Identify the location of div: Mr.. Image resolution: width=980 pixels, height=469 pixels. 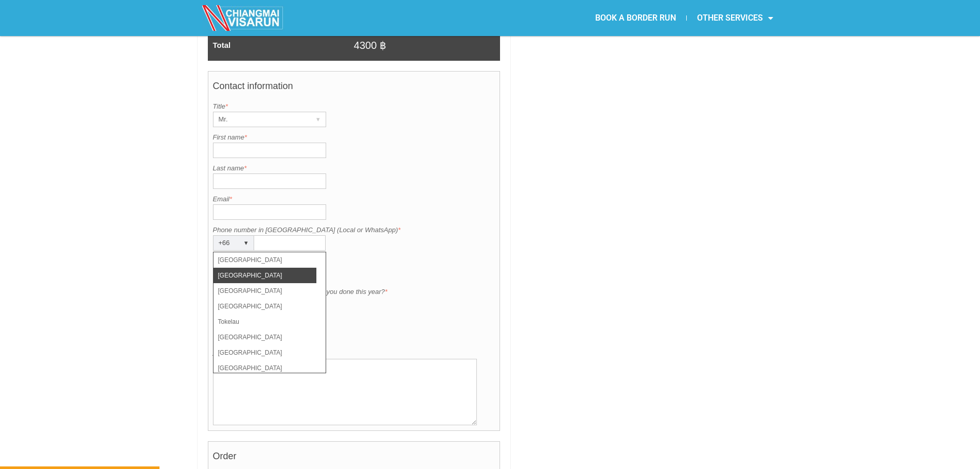
(260, 120).